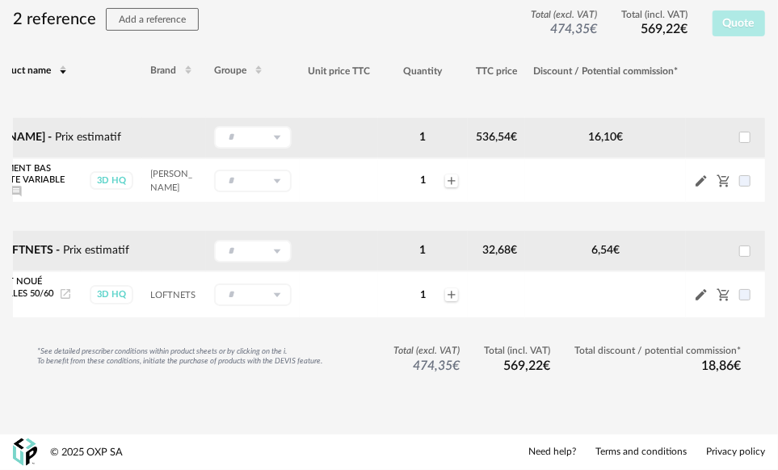 The height and width of the screenshot is (470, 778). Describe the element at coordinates (179, 356) in the screenshot. I see `div: *See detailed prescriber conditions within product sheets or by clicking on the i. To benefit fro...` at that location.